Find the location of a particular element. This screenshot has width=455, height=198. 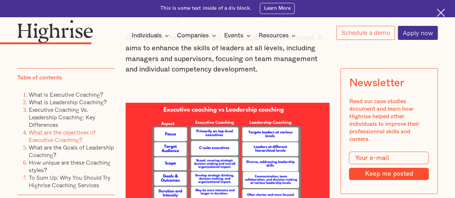

div: Newsletter is located at coordinates (376, 83).